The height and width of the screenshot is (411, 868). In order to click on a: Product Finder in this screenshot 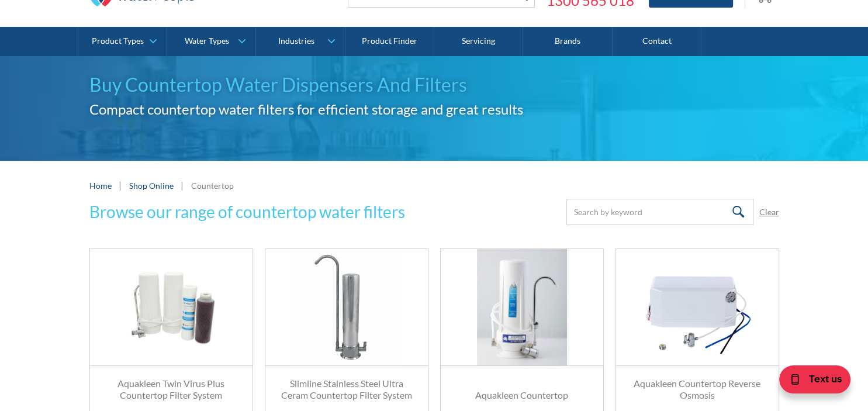, I will do `click(390, 41)`.